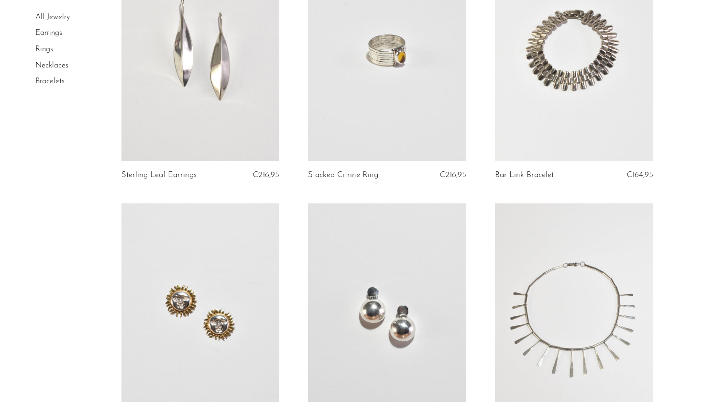  What do you see at coordinates (524, 175) in the screenshot?
I see `a: Bar Link Bracelet` at bounding box center [524, 175].